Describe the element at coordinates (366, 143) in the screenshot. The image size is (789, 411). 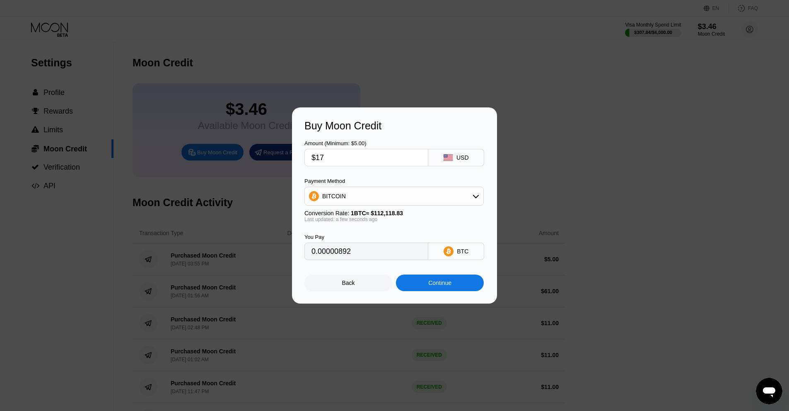
I see `div: Amount (Minimum: $5.00)` at that location.